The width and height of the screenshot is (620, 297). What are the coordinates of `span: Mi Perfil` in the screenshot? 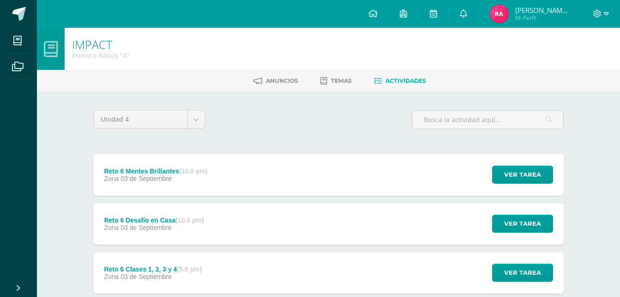 It's located at (543, 18).